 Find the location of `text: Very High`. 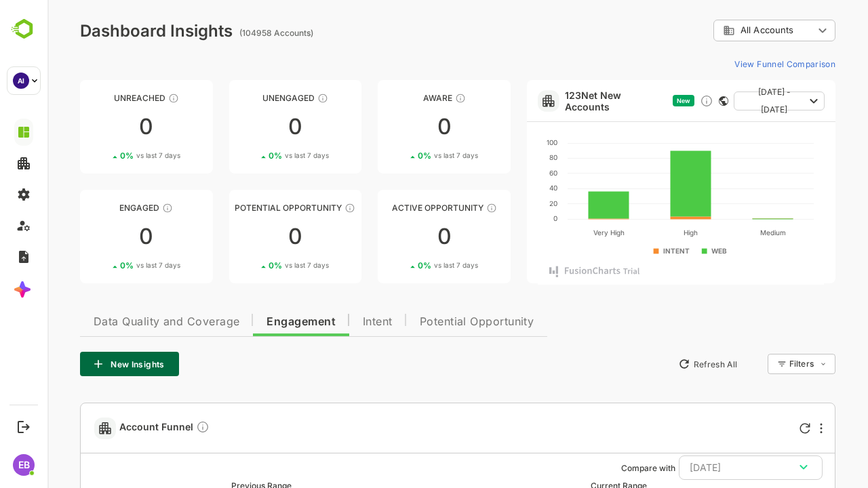

text: Very High is located at coordinates (561, 233).